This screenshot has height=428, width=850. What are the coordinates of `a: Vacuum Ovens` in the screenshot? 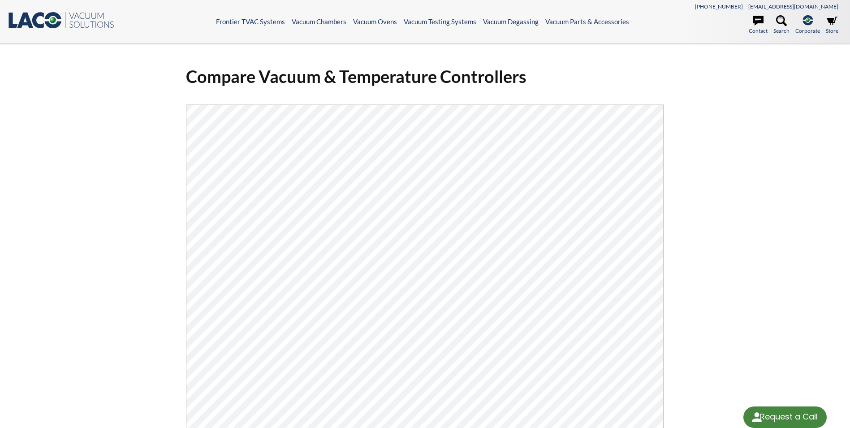 It's located at (375, 22).